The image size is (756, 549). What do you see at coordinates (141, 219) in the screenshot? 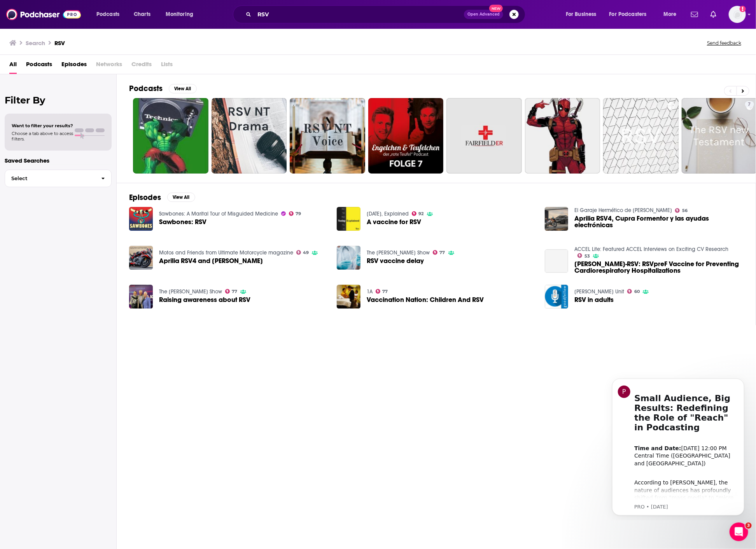
I see `img: Sawbones: RSV` at bounding box center [141, 219].